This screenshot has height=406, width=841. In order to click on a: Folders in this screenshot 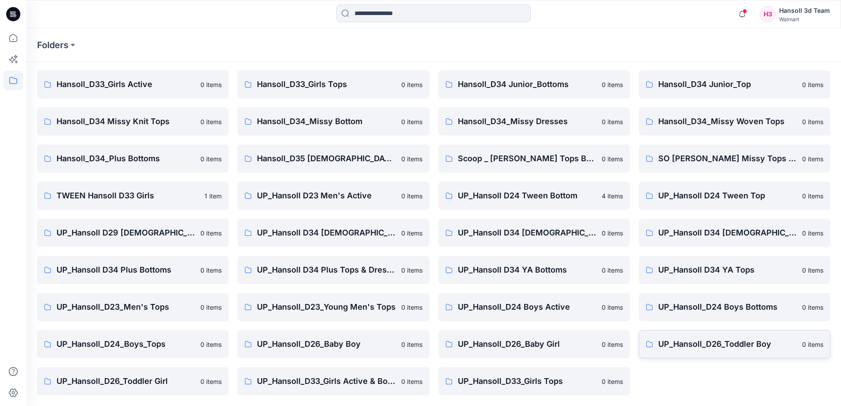, I will do `click(53, 45)`.